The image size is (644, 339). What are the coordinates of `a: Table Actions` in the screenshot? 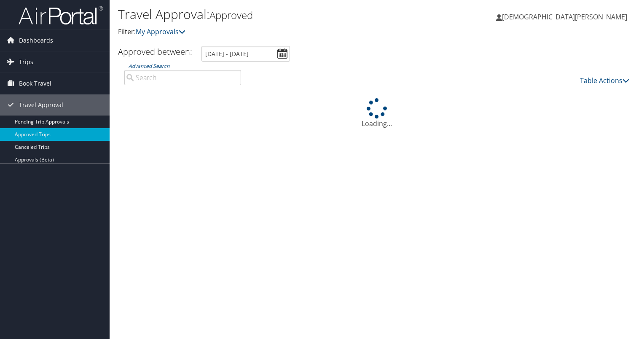 It's located at (605, 80).